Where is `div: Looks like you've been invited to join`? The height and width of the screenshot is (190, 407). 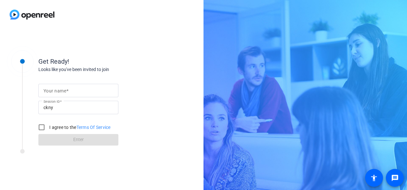 div: Looks like you've been invited to join is located at coordinates (102, 69).